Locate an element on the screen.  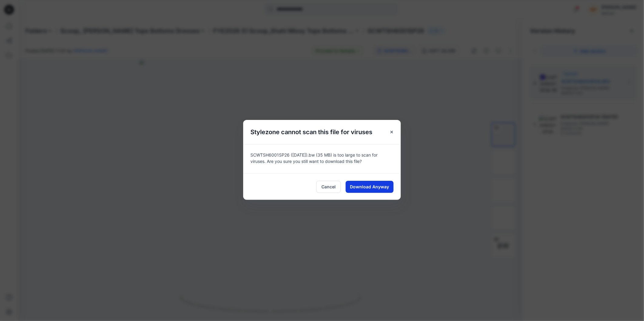
h5: Stylezone cannot scan this file for viruses is located at coordinates (311, 132).